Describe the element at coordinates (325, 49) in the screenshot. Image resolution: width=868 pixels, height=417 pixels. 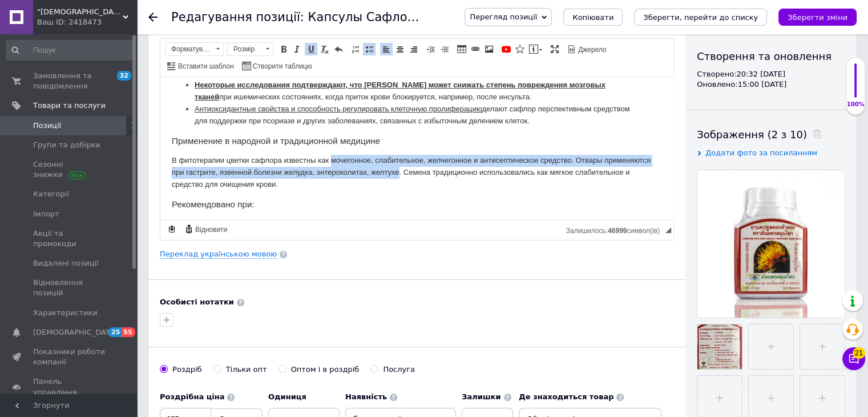
I see `a: Видалити форматування` at that location.